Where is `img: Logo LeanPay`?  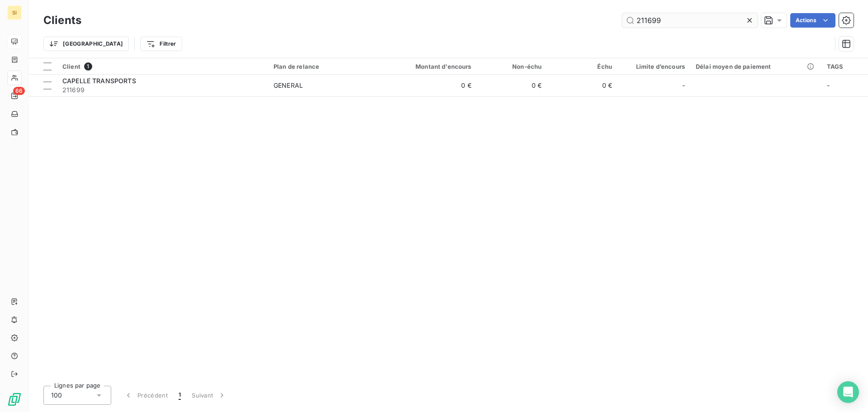 img: Logo LeanPay is located at coordinates (14, 399).